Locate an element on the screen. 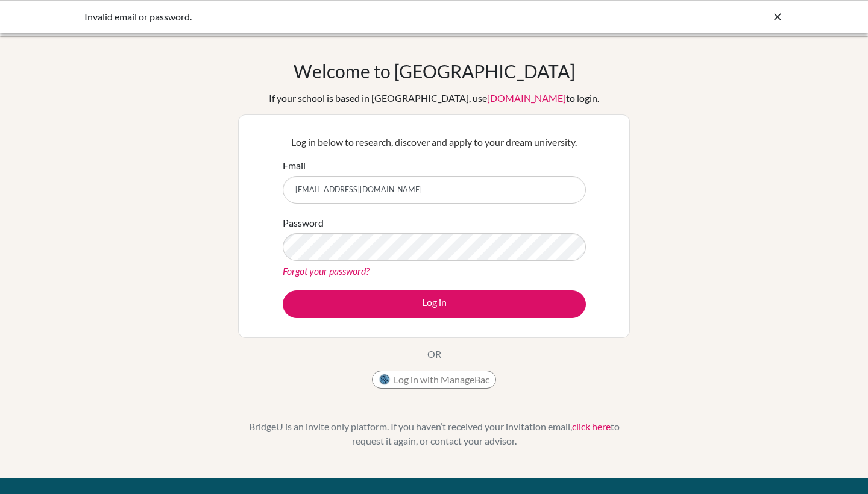 This screenshot has width=868, height=494. div: Invalid email or password. is located at coordinates (344, 17).